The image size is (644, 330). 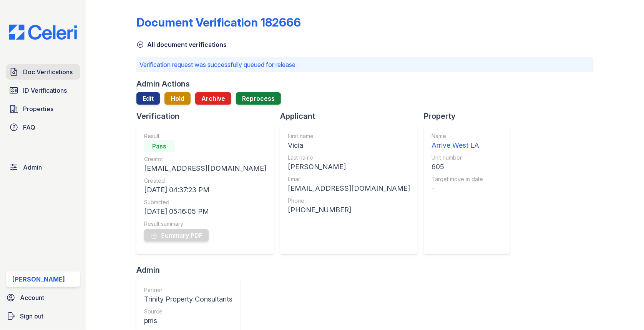 What do you see at coordinates (43, 109) in the screenshot?
I see `a: Properties` at bounding box center [43, 109].